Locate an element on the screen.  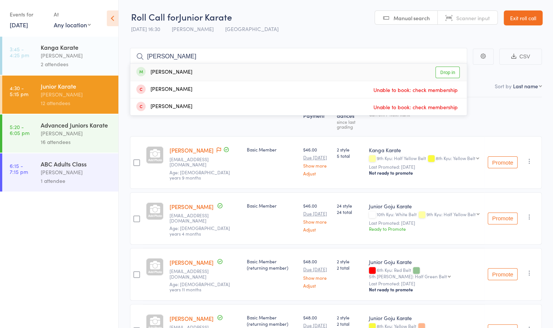
div: Last name is located at coordinates (526, 86).